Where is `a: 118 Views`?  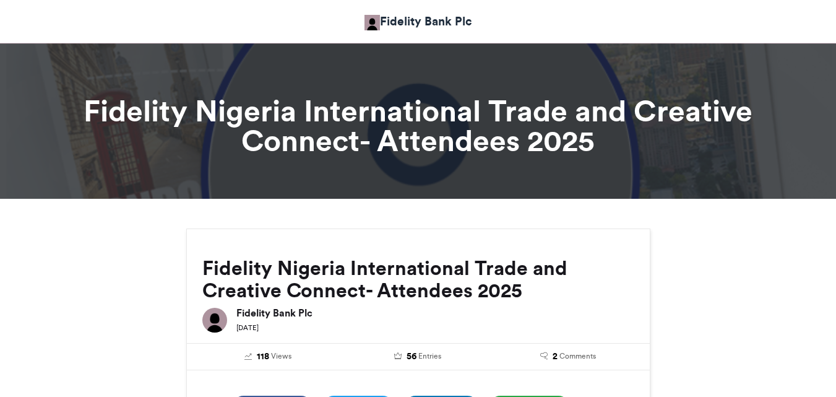 a: 118 Views is located at coordinates (268, 357).